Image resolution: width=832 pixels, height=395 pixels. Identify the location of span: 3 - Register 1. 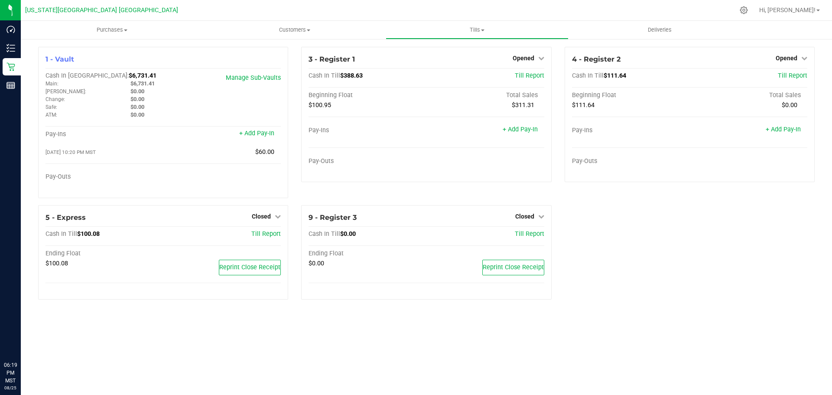
(332, 59).